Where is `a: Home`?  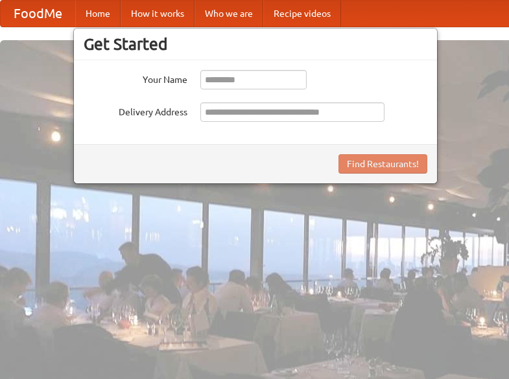
a: Home is located at coordinates (98, 14).